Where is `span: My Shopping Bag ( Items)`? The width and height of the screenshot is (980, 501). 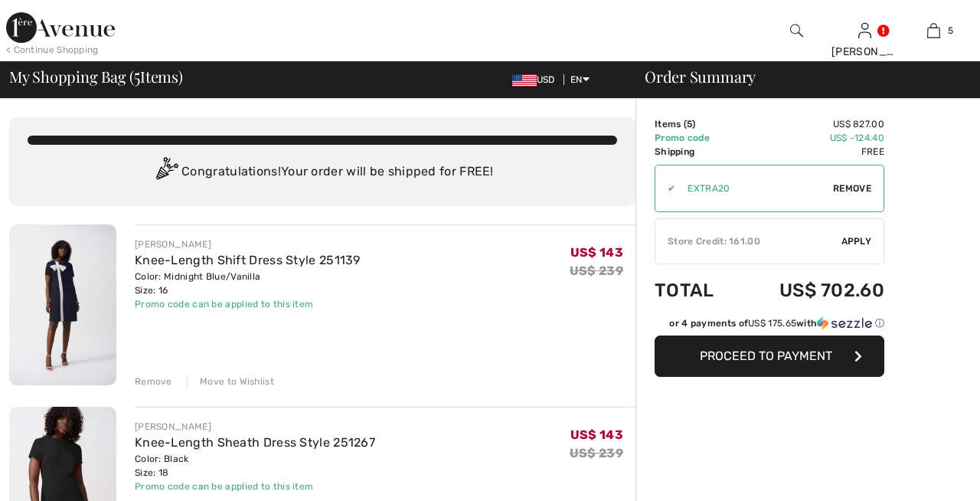 span: My Shopping Bag ( Items) is located at coordinates (96, 77).